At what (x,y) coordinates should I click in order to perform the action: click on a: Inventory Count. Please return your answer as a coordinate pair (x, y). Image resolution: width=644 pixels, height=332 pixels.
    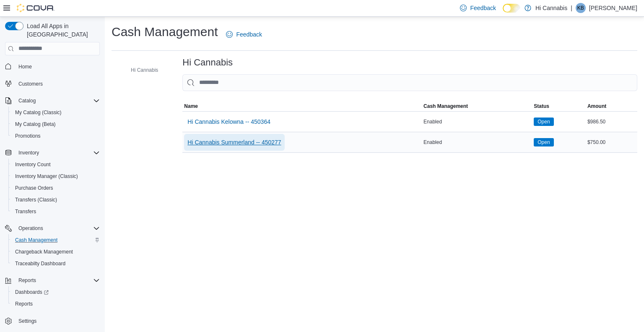
    Looking at the image, I should click on (33, 165).